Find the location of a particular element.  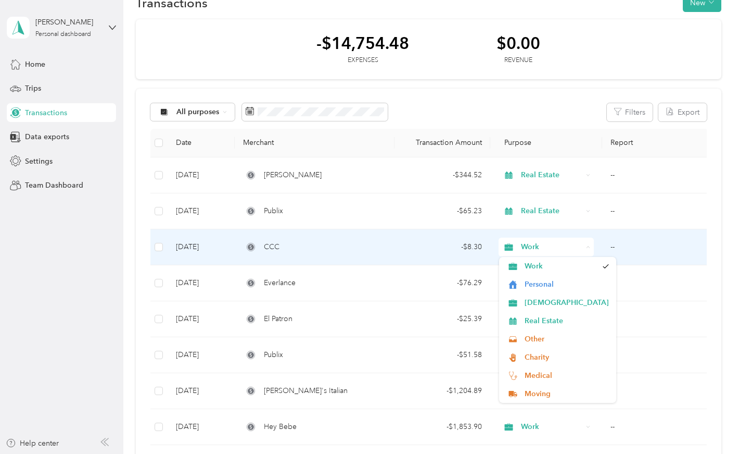

span: Medical is located at coordinates (567, 375).